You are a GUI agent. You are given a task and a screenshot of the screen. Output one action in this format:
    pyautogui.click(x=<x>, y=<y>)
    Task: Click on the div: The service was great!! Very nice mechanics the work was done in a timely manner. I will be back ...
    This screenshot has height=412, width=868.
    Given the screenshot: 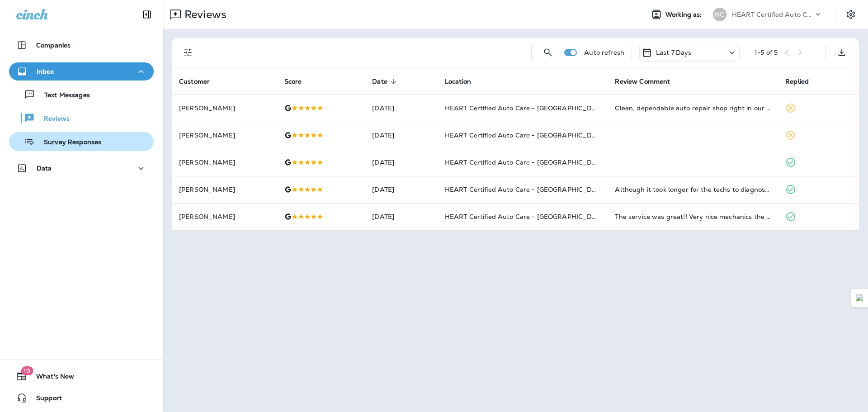 What is the action you would take?
    pyautogui.click(x=693, y=217)
    